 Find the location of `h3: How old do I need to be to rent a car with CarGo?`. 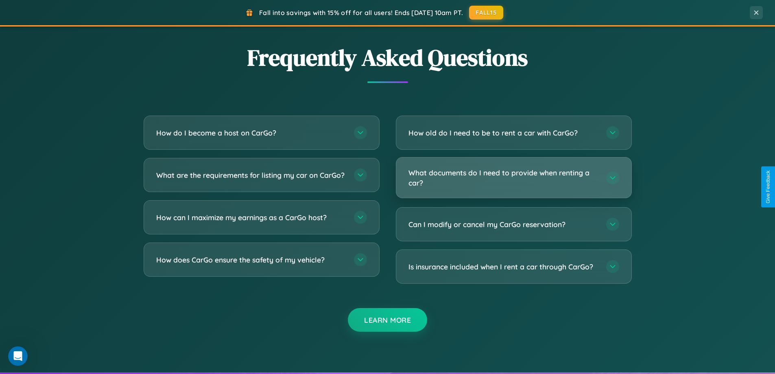

h3: How old do I need to be to rent a car with CarGo? is located at coordinates (504, 133).